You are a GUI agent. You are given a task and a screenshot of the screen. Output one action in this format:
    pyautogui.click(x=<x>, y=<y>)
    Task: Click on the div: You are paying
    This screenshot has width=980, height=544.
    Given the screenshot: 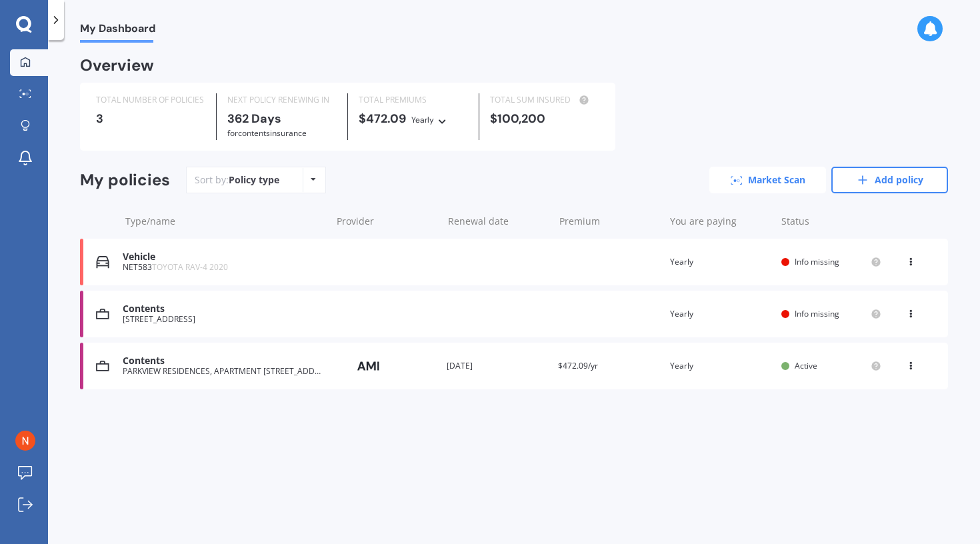 What is the action you would take?
    pyautogui.click(x=720, y=221)
    